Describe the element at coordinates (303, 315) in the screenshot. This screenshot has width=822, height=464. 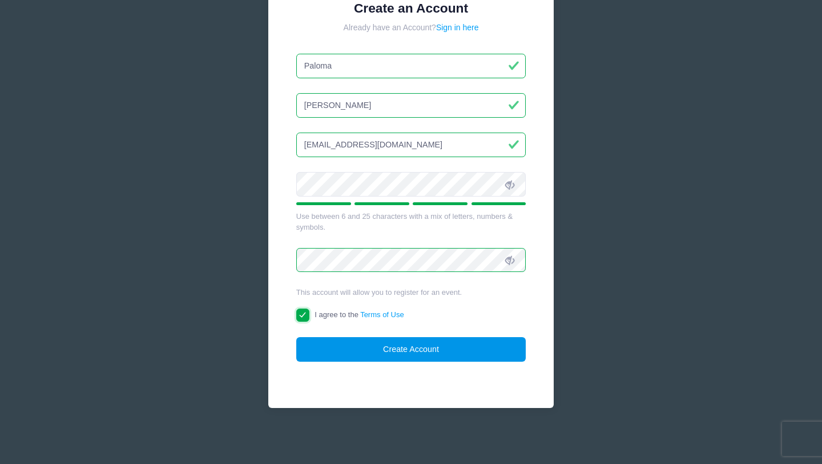
I see `input: I agree to theTerms of Use` at that location.